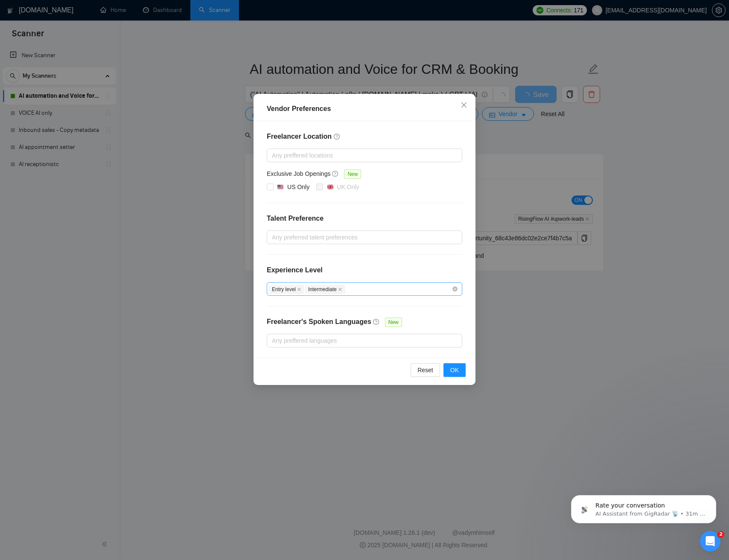 This screenshot has height=560, width=729. What do you see at coordinates (325, 290) in the screenshot?
I see `span: Intermediate` at bounding box center [325, 290].